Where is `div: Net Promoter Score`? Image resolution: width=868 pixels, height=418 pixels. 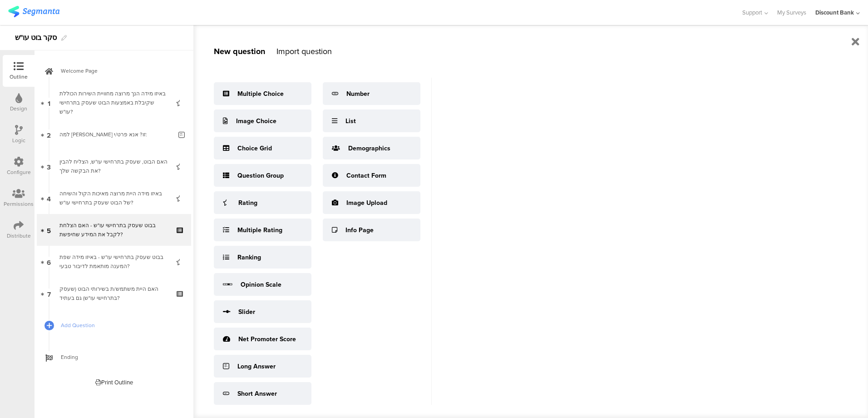 div: Net Promoter Score is located at coordinates (267, 339).